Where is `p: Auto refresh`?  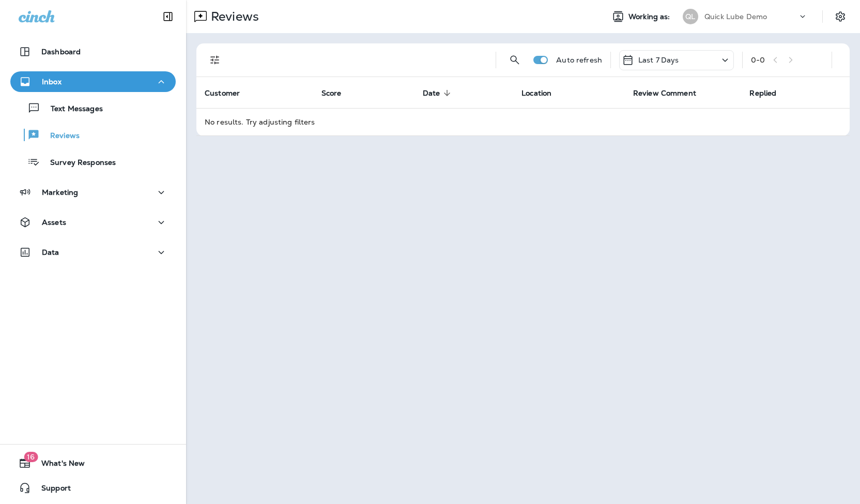
p: Auto refresh is located at coordinates (579, 60).